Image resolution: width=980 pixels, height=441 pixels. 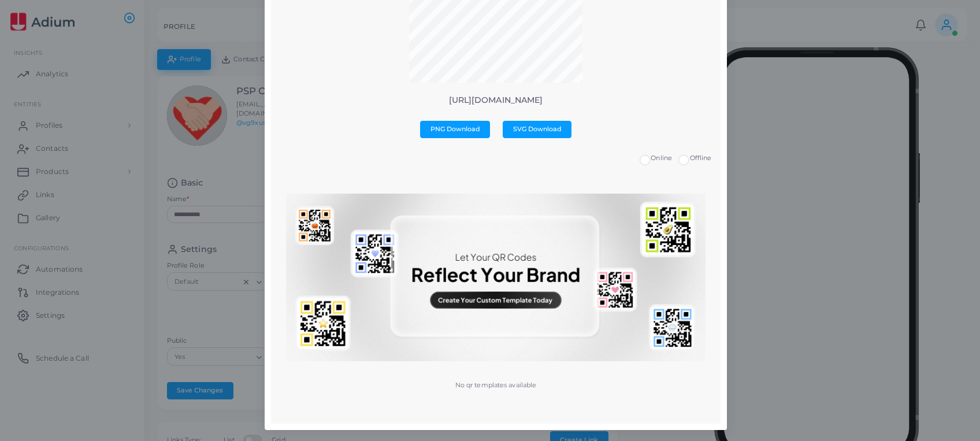 What do you see at coordinates (495, 278) in the screenshot?
I see `img: No qr templates` at bounding box center [495, 278].